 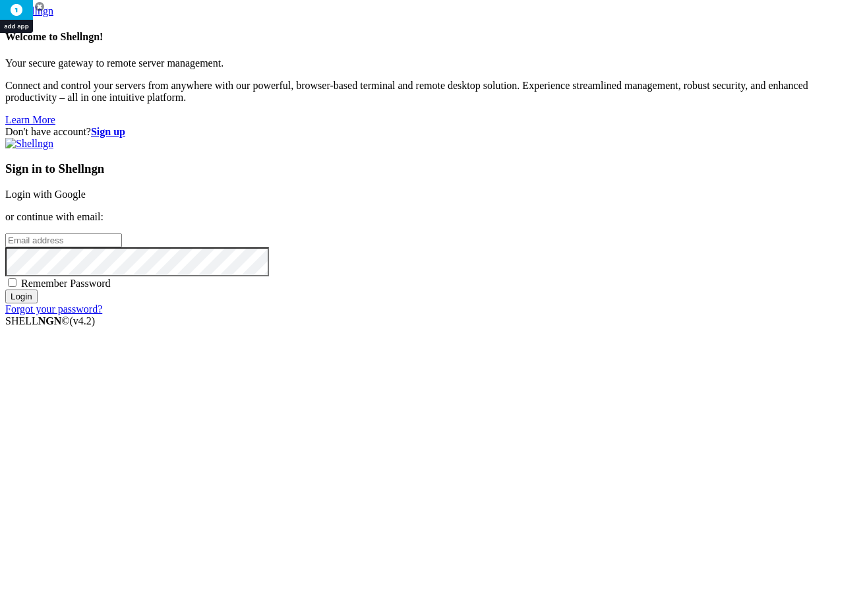 I want to click on span: 4.2.0, so click(x=82, y=321).